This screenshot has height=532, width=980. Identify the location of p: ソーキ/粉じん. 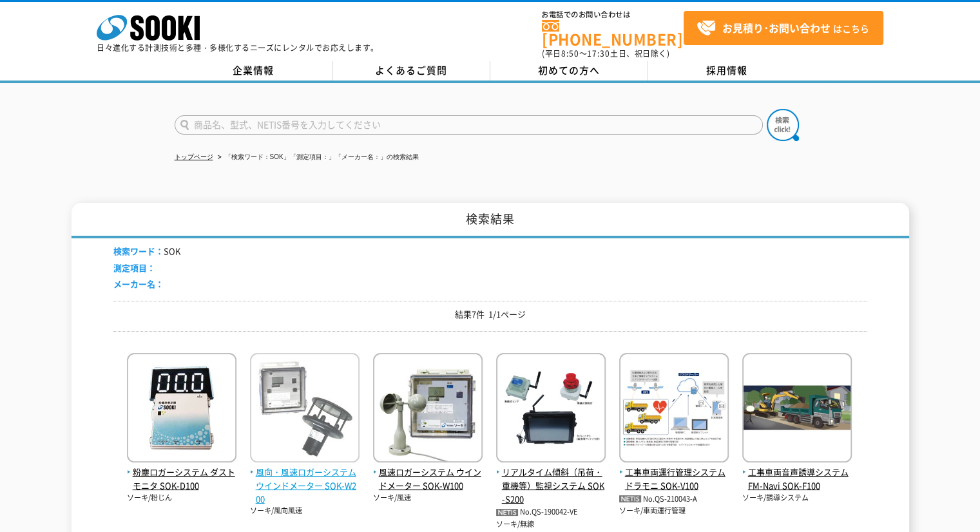
(182, 498).